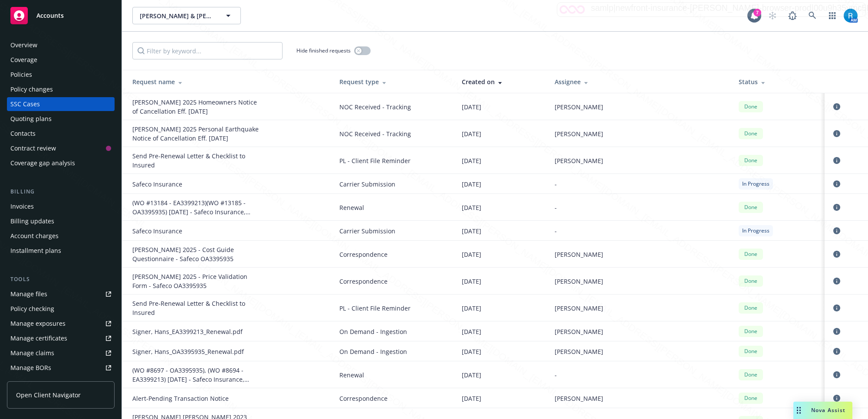 The image size is (868, 419). What do you see at coordinates (823, 410) in the screenshot?
I see `button: Nova Assist` at bounding box center [823, 410].